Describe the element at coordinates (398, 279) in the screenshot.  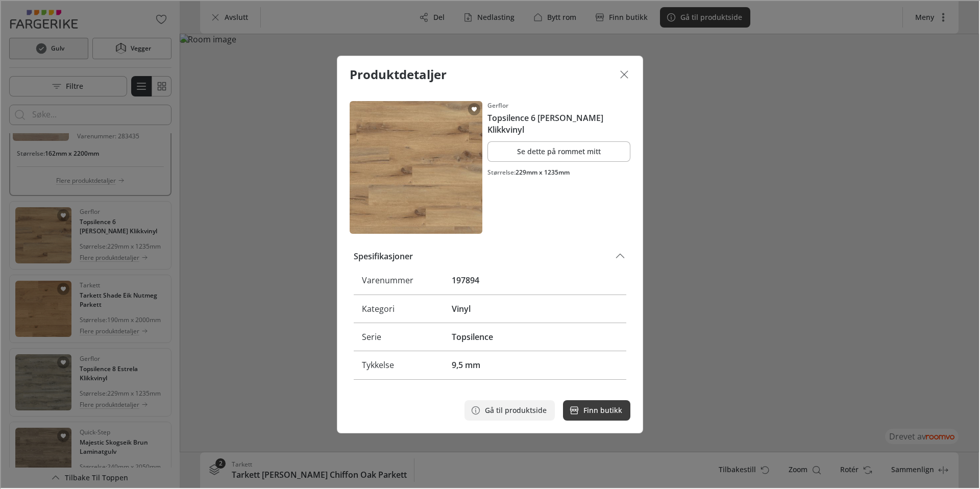
I see `p: Varenummer` at that location.